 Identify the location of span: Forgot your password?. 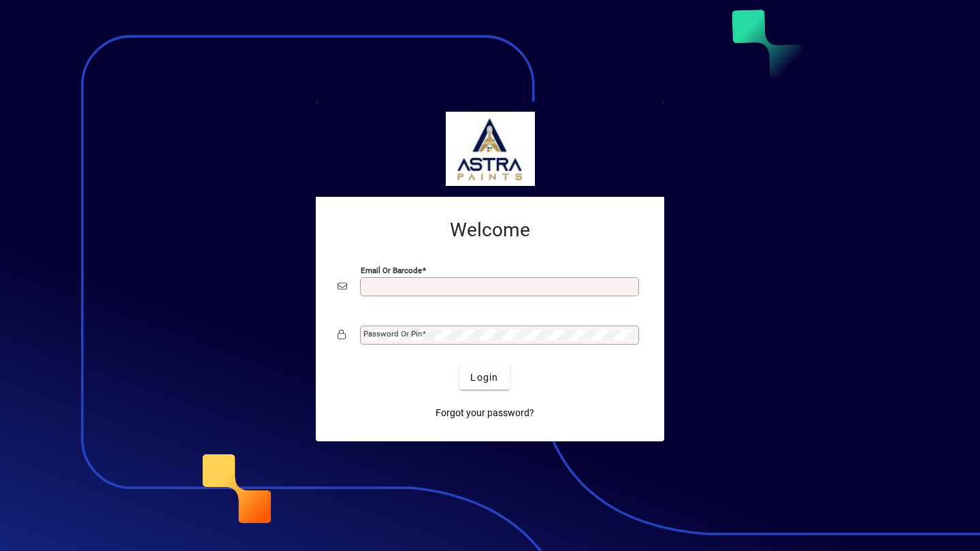
(484, 412).